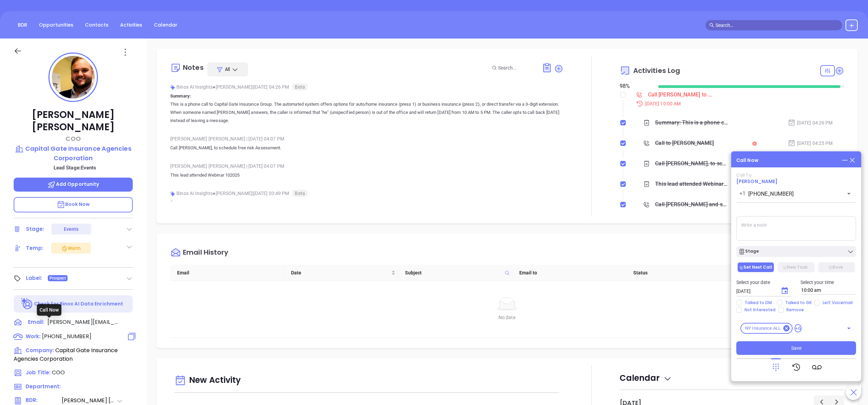 Image resolution: width=868 pixels, height=405 pixels. I want to click on input: Search…, so click(776, 25).